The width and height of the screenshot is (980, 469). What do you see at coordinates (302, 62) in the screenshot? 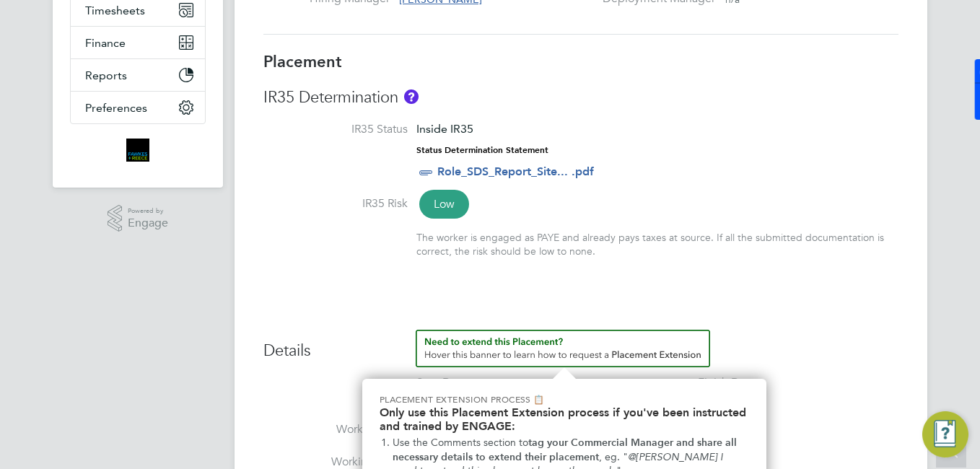
I see `b: Placement` at bounding box center [302, 62].